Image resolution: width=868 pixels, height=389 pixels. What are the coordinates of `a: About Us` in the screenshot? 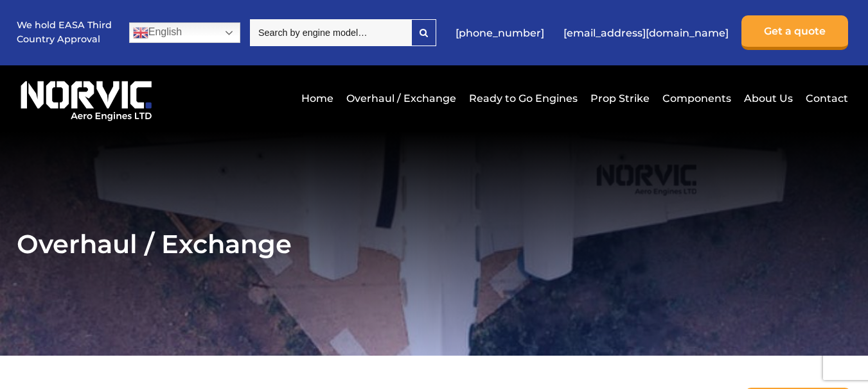 It's located at (768, 98).